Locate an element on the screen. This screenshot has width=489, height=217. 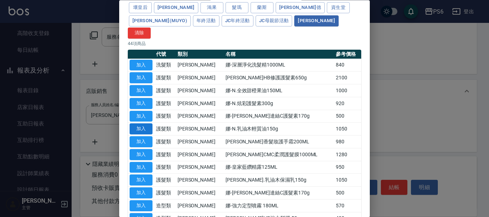
th: 名稱 is located at coordinates (279, 54).